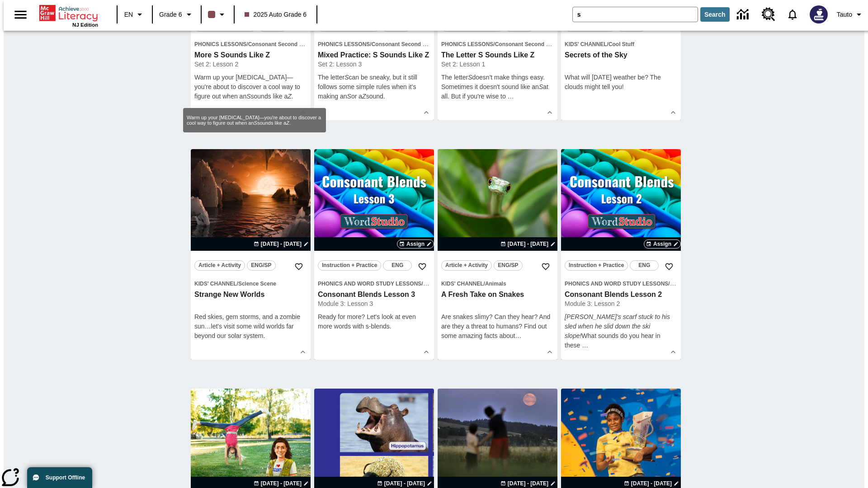 This screenshot has height=488, width=868. What do you see at coordinates (250, 55) in the screenshot?
I see `h3: More S Sounds Like Z` at bounding box center [250, 55].